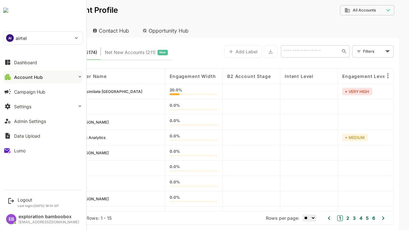  I want to click on div: Newly surfaced ICP-fit accounts from Intent, Website, LinkedIn, and other engagement signals., so click(114, 52).